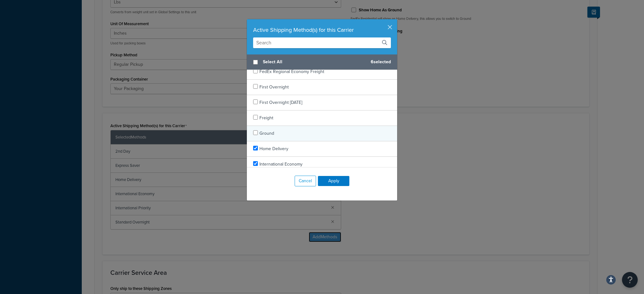  I want to click on span: FedEx Regional Economy Freight, so click(292, 72).